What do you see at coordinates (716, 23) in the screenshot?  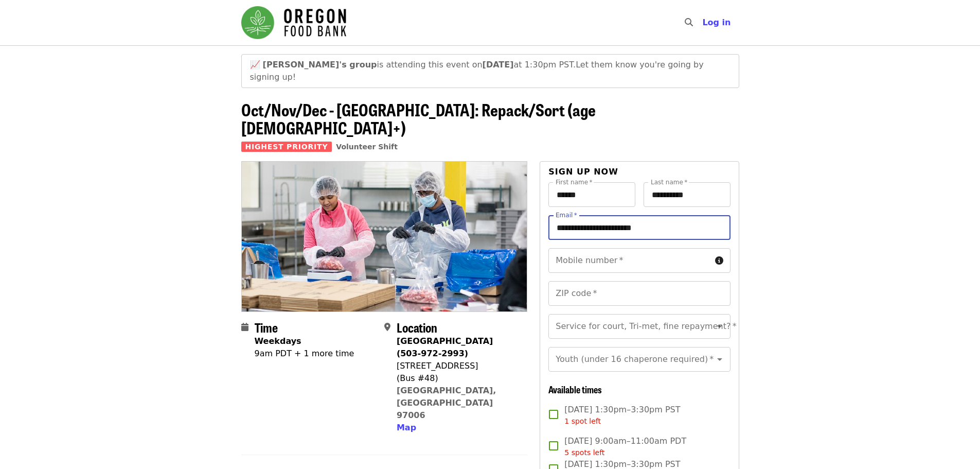 I see `button: Log in` at bounding box center [716, 23].